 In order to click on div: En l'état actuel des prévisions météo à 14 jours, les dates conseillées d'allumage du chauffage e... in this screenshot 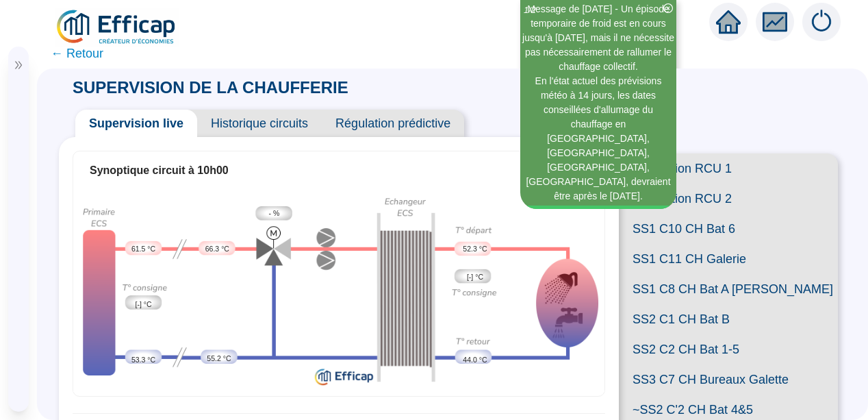, I will do `click(598, 139)`.